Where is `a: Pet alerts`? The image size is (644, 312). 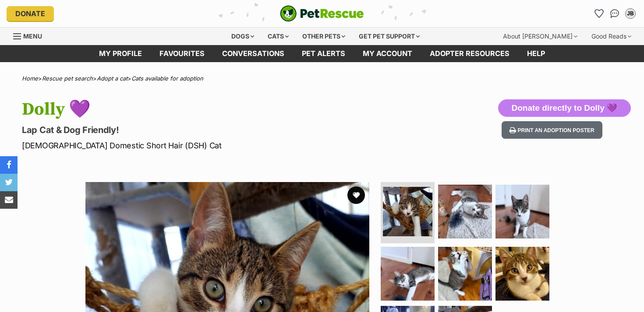
a: Pet alerts is located at coordinates (323, 53).